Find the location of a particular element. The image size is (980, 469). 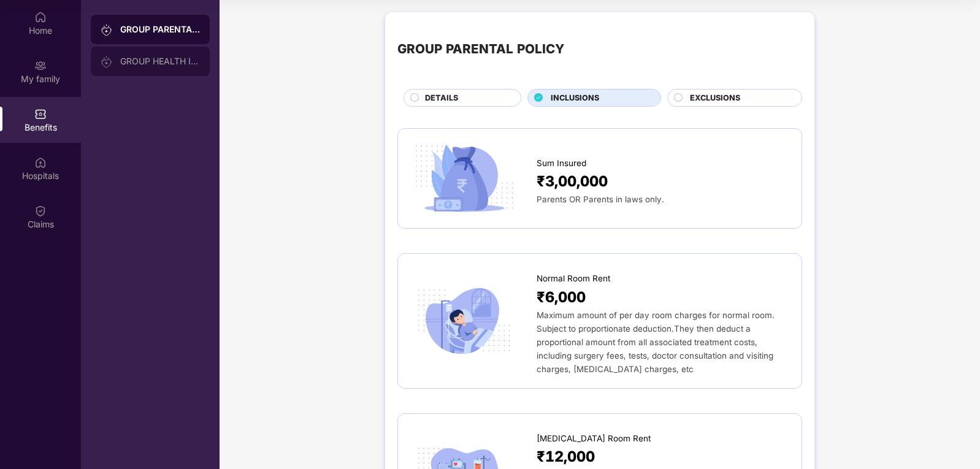

img: svg+xml;base64,PHN2ZyBpZD0iQ2xhaW0iIHhtbG5zPSJodHRwOi8vd3d3LnczLm9yZy8yMDAwL3N2ZyIgd2lkdGg9IjIwIi... is located at coordinates (40, 211).